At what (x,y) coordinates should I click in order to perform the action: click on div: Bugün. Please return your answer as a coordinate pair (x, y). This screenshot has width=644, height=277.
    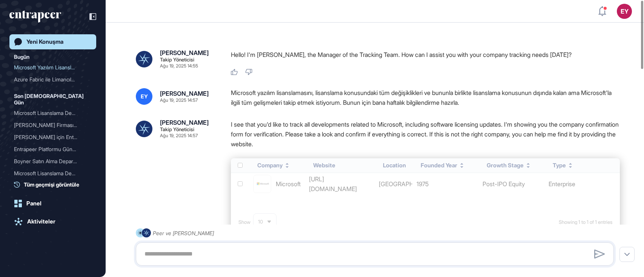
    Looking at the image, I should click on (21, 57).